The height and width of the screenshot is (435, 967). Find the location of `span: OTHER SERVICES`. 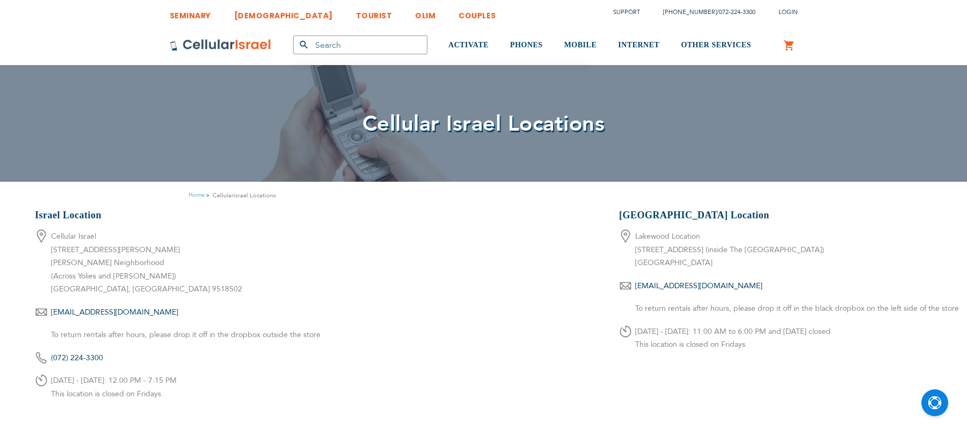

span: OTHER SERVICES is located at coordinates (716, 45).